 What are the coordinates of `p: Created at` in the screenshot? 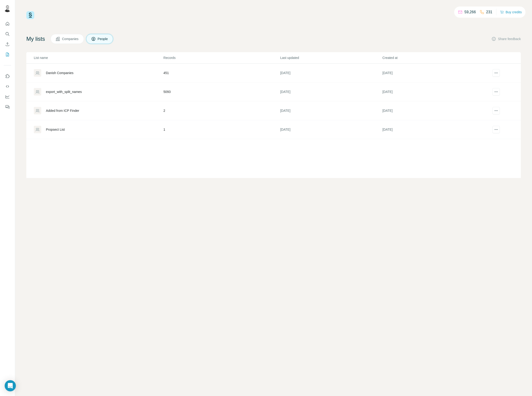 It's located at (433, 58).